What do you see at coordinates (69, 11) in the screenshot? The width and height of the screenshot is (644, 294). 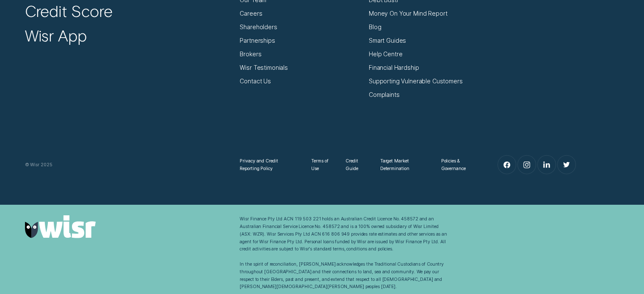 I see `a: Credit Score` at bounding box center [69, 11].